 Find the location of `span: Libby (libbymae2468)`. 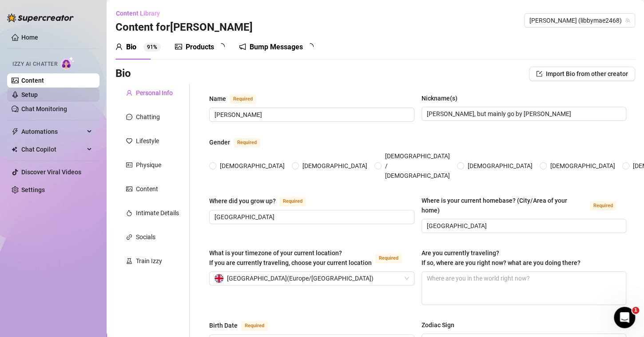

span: Libby (libbymae2468) is located at coordinates (580, 21).